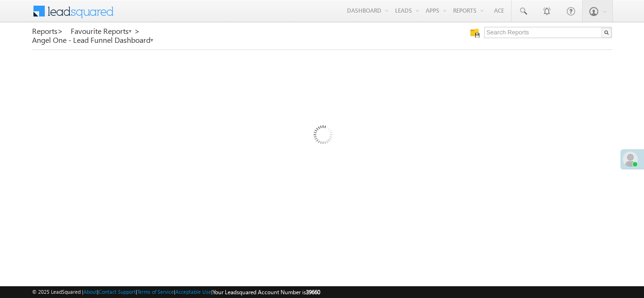 Image resolution: width=644 pixels, height=298 pixels. Describe the element at coordinates (90, 291) in the screenshot. I see `a: About` at that location.